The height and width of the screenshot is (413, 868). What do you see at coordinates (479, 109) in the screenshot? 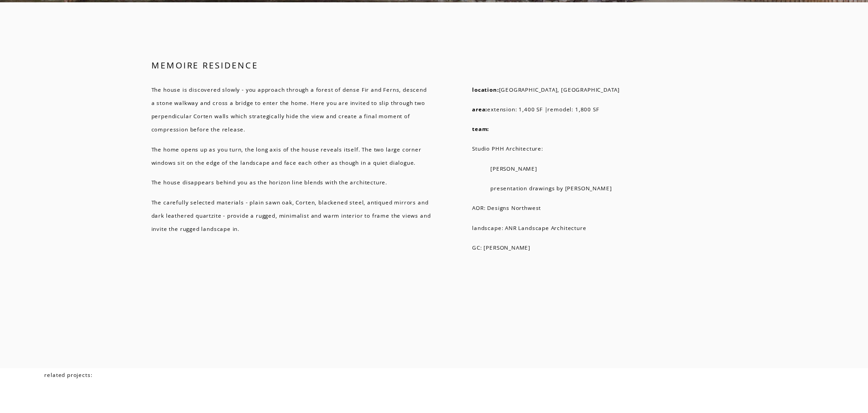
I see `strong: area:` at bounding box center [479, 109].